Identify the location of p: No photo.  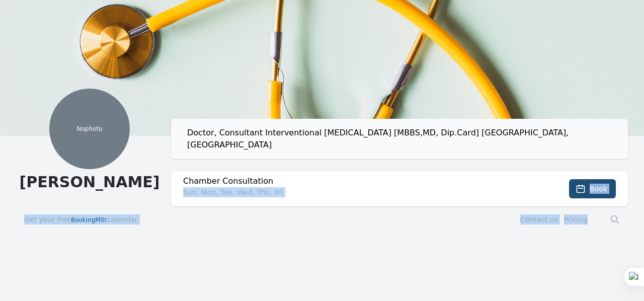
(89, 129).